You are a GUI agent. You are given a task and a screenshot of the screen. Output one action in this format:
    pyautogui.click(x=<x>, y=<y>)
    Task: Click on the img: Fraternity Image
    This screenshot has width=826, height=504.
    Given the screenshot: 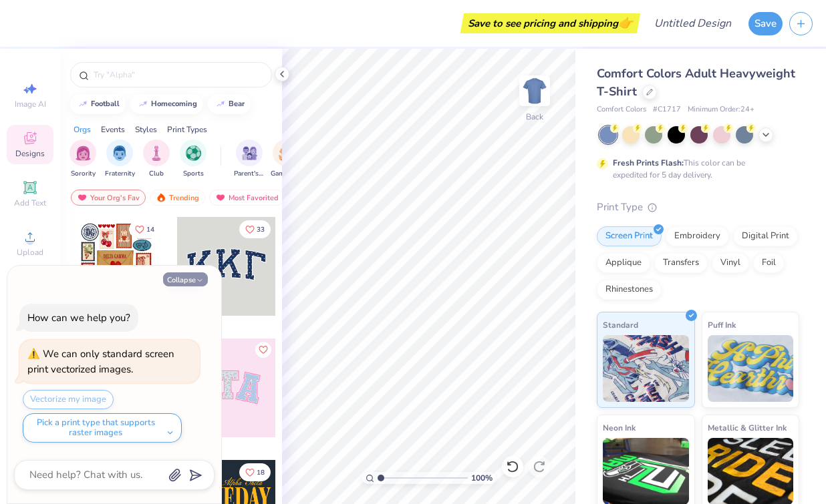 What is the action you would take?
    pyautogui.click(x=120, y=153)
    